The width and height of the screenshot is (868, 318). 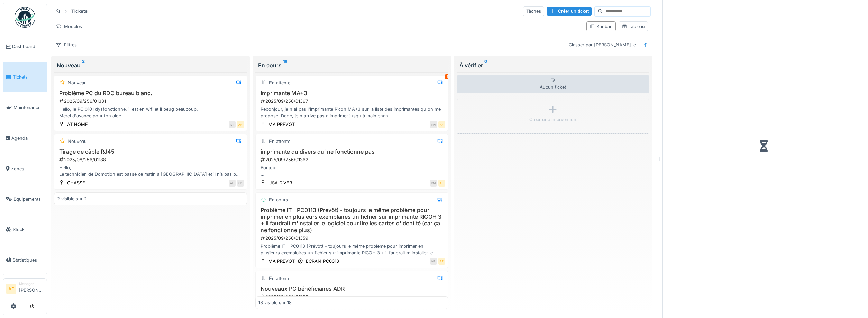 What do you see at coordinates (322, 261) in the screenshot?
I see `div: ECRAN-PC0013` at bounding box center [322, 261].